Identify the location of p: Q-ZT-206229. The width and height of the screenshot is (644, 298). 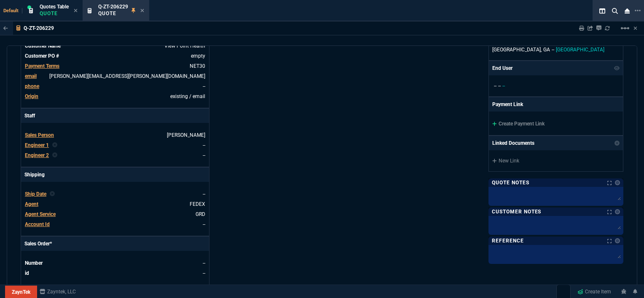
(38, 28).